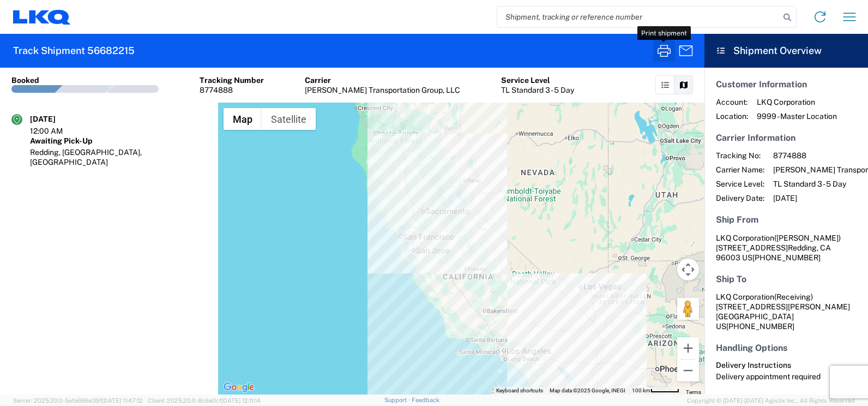 The height and width of the screenshot is (406, 868). What do you see at coordinates (383, 80) in the screenshot?
I see `div: Carrier` at bounding box center [383, 80].